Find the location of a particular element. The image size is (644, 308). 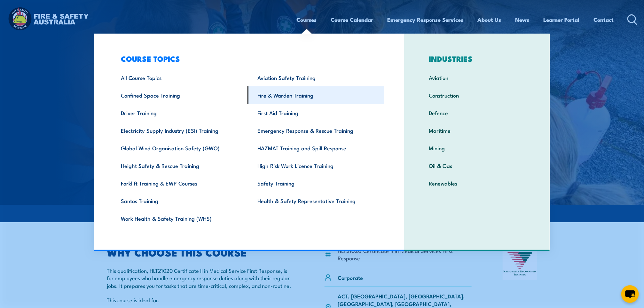

a: Emergency Response & Rescue Training is located at coordinates (316, 130).